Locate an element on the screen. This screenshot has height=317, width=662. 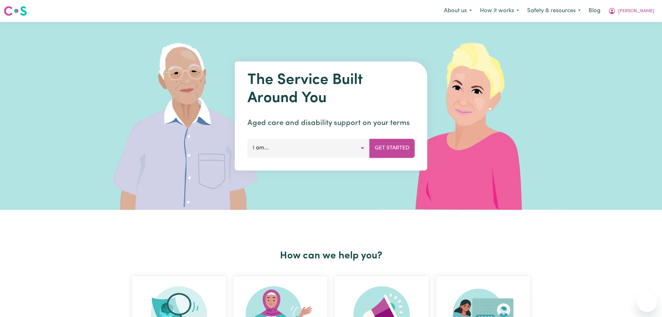
a: Blog is located at coordinates (595, 11).